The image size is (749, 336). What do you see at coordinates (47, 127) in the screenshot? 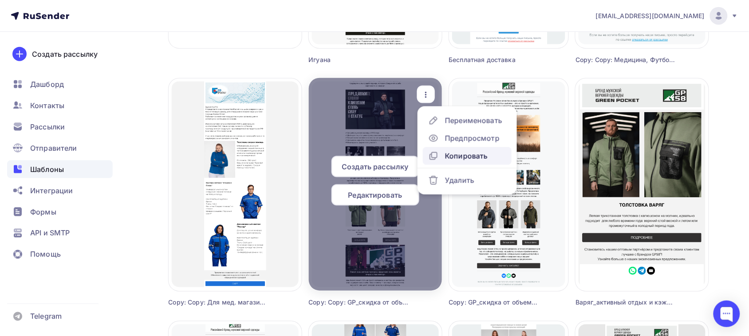
I see `span: Рассылки` at bounding box center [47, 127].